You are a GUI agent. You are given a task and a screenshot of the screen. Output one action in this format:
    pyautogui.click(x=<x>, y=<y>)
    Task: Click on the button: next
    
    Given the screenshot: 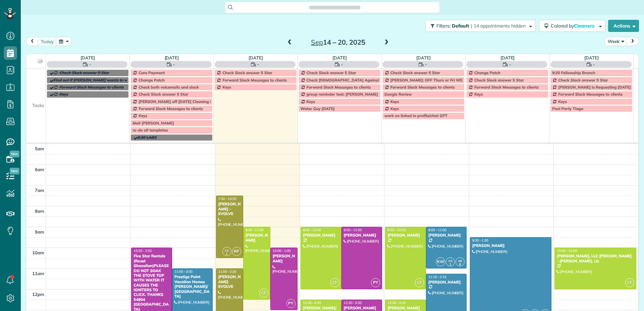 What is the action you would take?
    pyautogui.click(x=633, y=41)
    